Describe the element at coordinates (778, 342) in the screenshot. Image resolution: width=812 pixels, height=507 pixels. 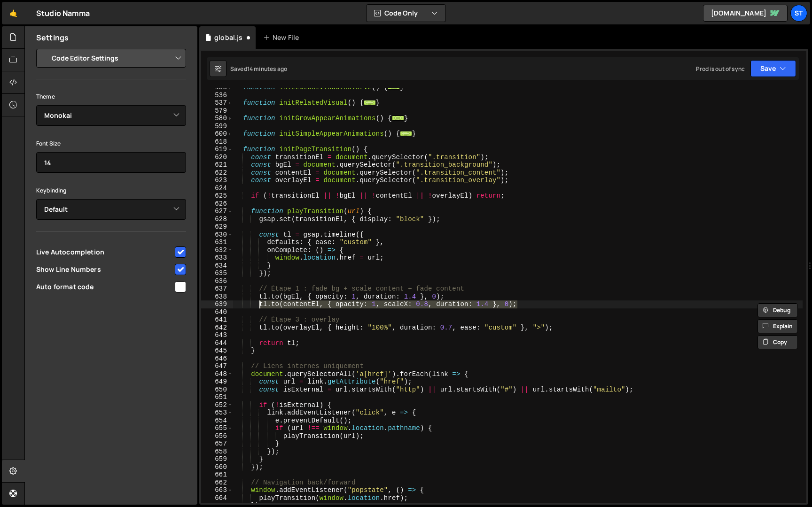
I see `button: Copy` at that location.